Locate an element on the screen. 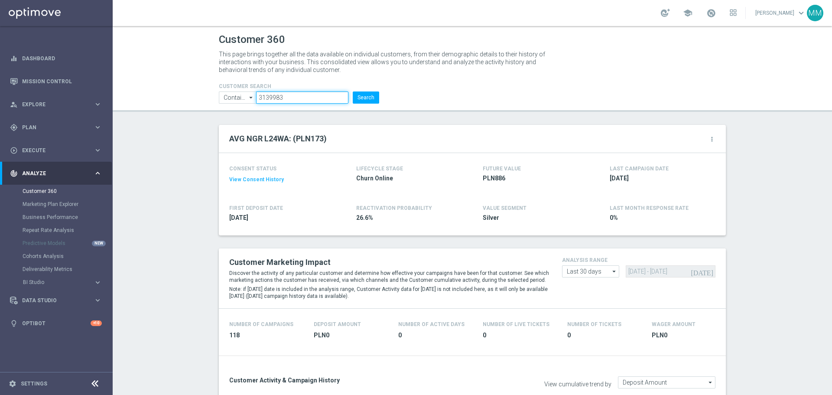 The width and height of the screenshot is (832, 395). a: Customer 360 is located at coordinates (56, 191).